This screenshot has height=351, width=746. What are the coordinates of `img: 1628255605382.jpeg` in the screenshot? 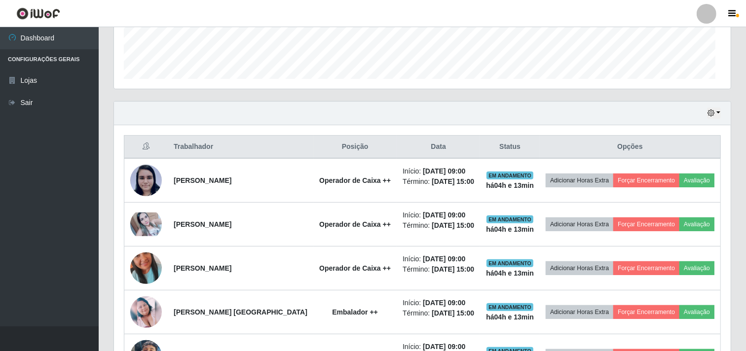 It's located at (146, 180).